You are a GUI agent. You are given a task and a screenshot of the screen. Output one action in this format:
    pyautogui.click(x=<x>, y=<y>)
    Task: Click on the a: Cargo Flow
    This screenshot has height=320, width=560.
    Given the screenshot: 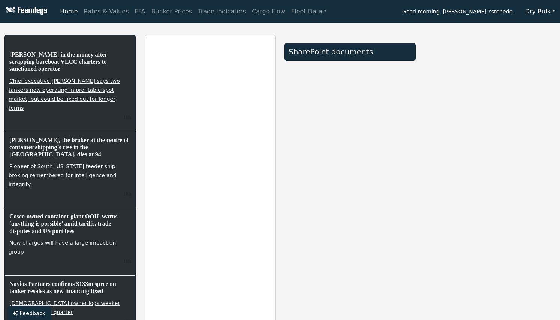 What is the action you would take?
    pyautogui.click(x=269, y=12)
    